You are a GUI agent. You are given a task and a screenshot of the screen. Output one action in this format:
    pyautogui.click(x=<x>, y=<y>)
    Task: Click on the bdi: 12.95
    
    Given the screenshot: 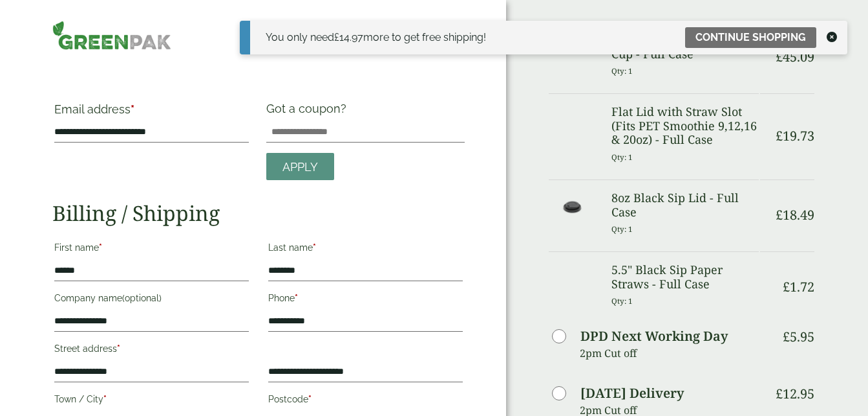 What is the action you would take?
    pyautogui.click(x=795, y=393)
    